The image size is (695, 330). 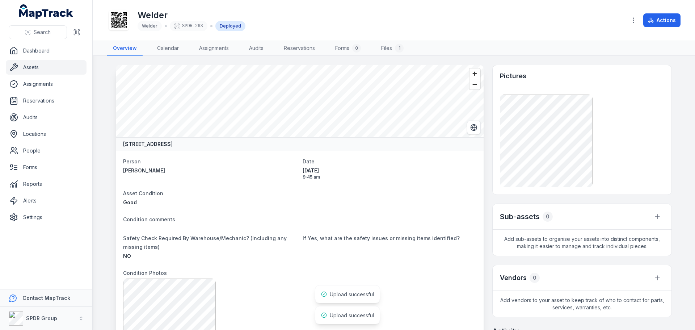 I want to click on button: Search, so click(x=38, y=32).